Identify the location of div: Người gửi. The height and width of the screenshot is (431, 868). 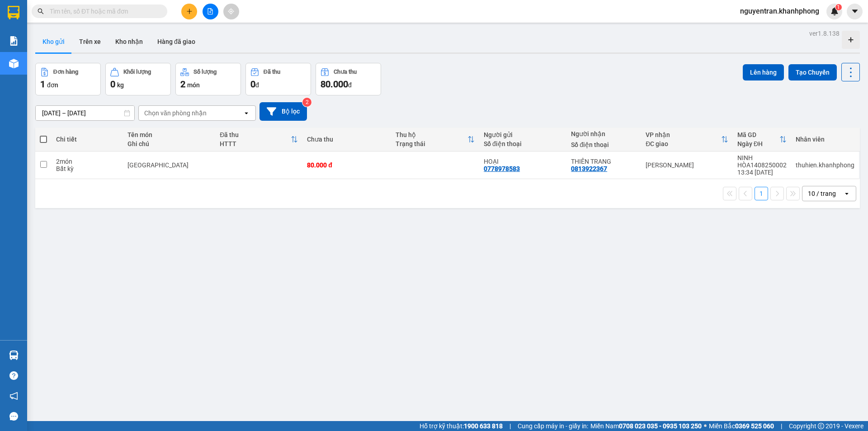
(522, 135).